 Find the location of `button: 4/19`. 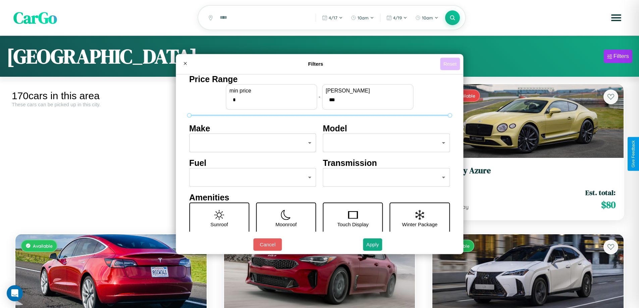

button: 4/19 is located at coordinates (397, 18).